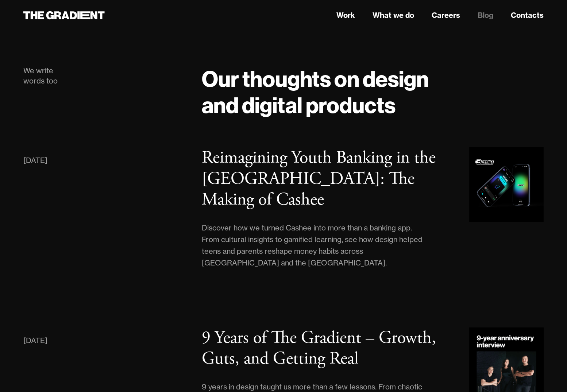 The height and width of the screenshot is (392, 567). Describe the element at coordinates (319, 348) in the screenshot. I see `h3: 9 Years of The Gradient – Growth, Guts, and Getting Real` at that location.